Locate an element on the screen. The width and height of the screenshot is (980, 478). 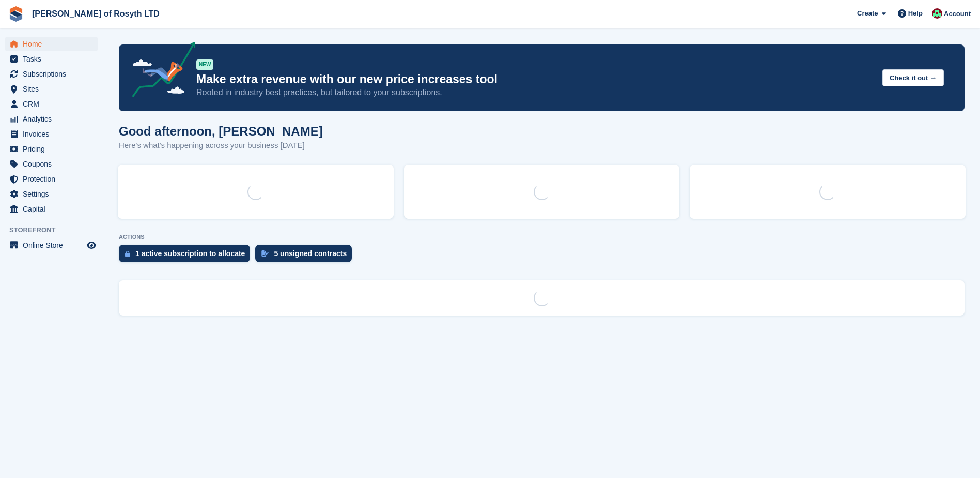
a: 5 unsigned contracts is located at coordinates (306, 256).